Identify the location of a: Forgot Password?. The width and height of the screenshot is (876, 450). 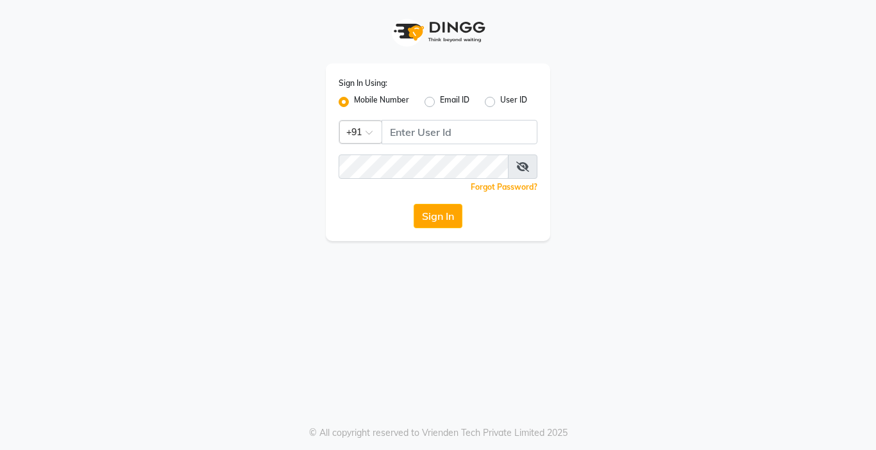
(504, 187).